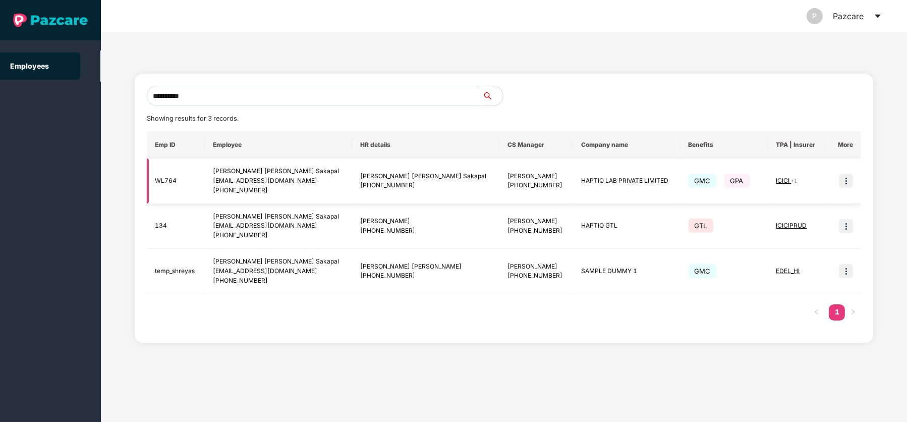 The image size is (907, 422). I want to click on span: ICICI, so click(784, 180).